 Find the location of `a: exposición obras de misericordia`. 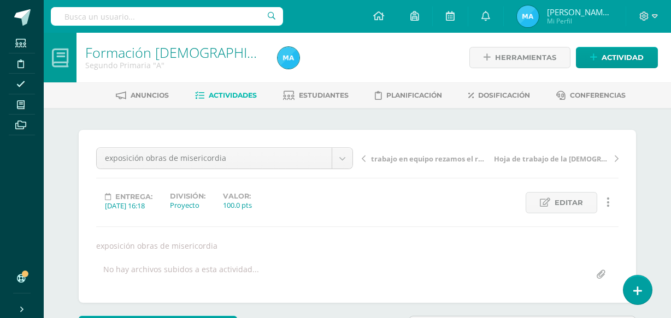

a: exposición obras de misericordia is located at coordinates (225, 158).